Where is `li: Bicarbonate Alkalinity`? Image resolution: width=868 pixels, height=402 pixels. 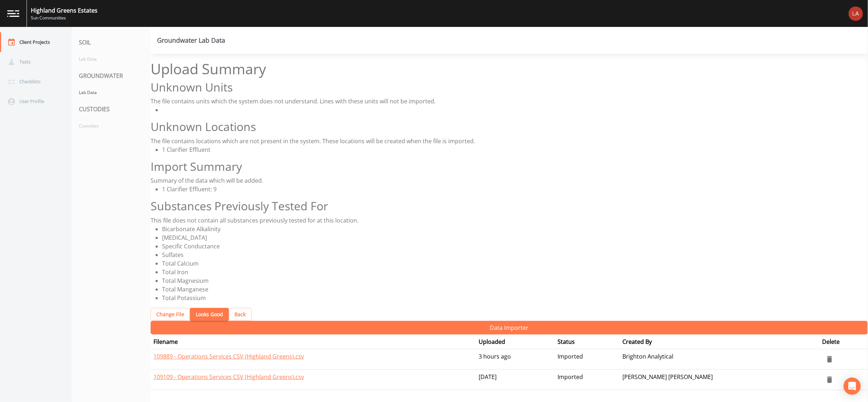 li: Bicarbonate Alkalinity is located at coordinates (515, 229).